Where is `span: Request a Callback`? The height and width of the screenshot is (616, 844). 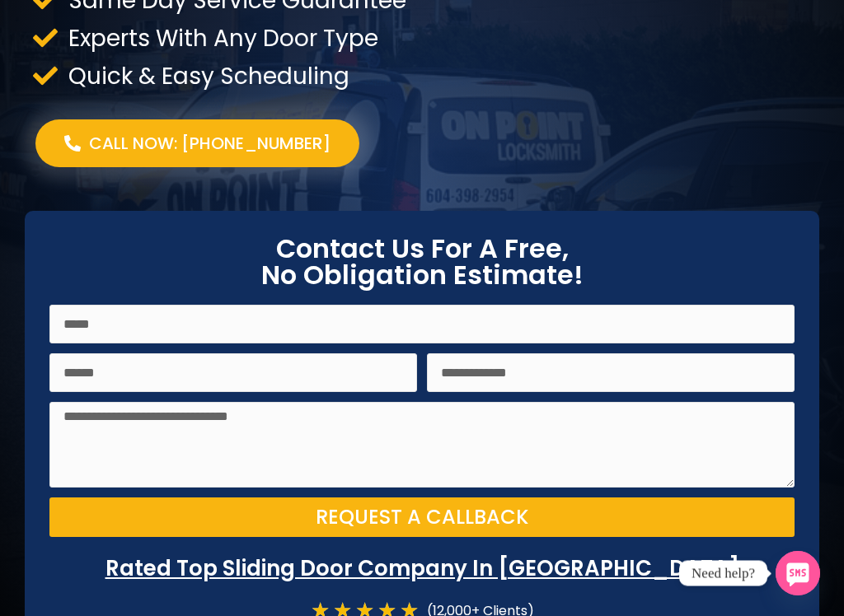
span: Request a Callback is located at coordinates (422, 517).